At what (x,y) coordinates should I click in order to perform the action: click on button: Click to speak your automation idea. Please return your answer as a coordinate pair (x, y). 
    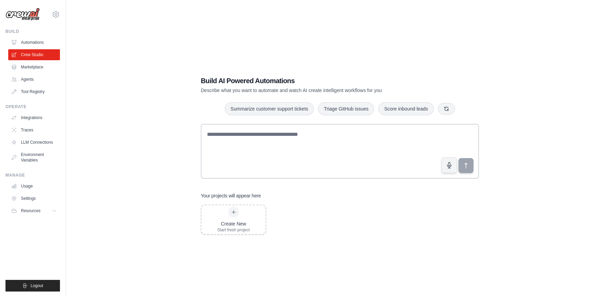
    Looking at the image, I should click on (449, 165).